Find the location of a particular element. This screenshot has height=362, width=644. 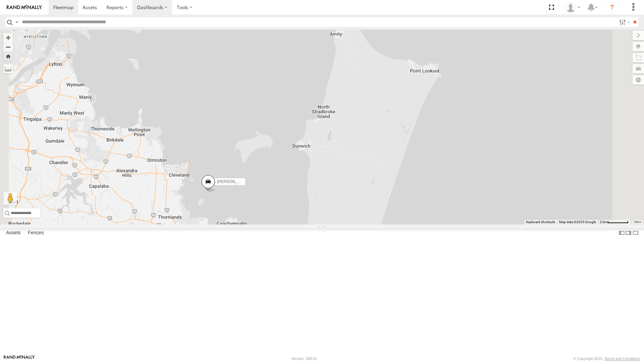

a: Terms and Conditions is located at coordinates (623, 358).